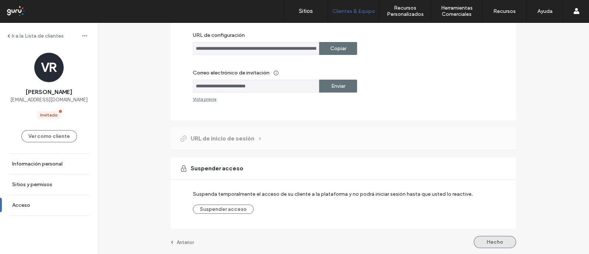 The height and width of the screenshot is (254, 589). Describe the element at coordinates (217, 168) in the screenshot. I see `span: Suspender acceso` at that location.